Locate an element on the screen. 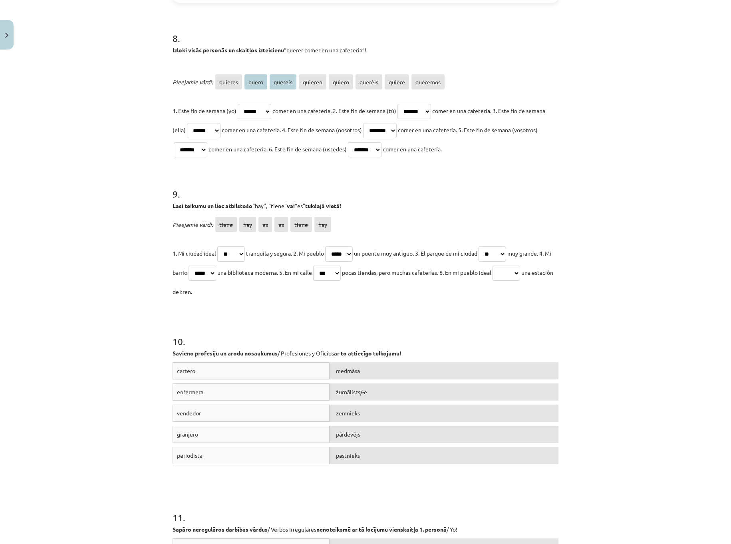 The height and width of the screenshot is (544, 731). p: / Verbos Irregulares / Yo! is located at coordinates (365, 529).